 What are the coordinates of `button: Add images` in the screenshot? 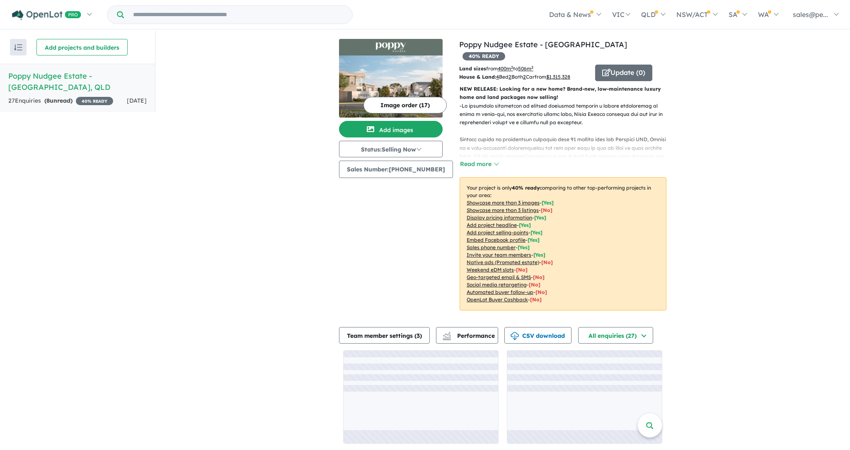 It's located at (391, 129).